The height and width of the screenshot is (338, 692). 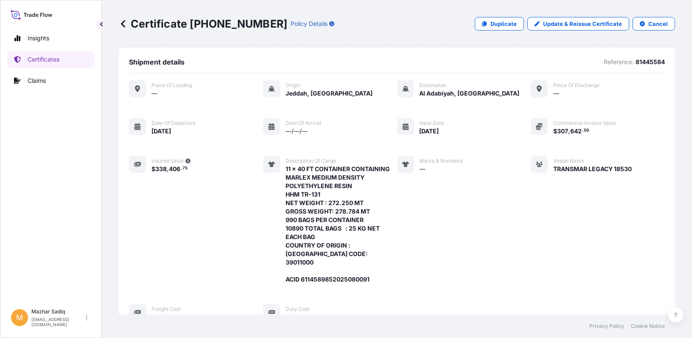 I want to click on p: 81445584, so click(x=650, y=62).